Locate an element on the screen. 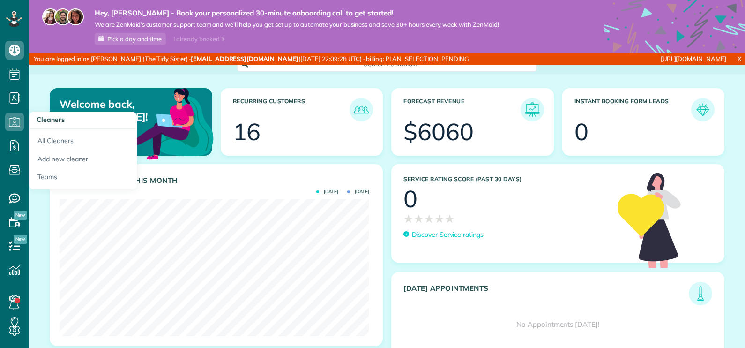  img: michelle-19f622bdf1676172e81f8f8fba1fb50e276960ebfe0243fe18214015130c80e4.jpg is located at coordinates (75, 17).